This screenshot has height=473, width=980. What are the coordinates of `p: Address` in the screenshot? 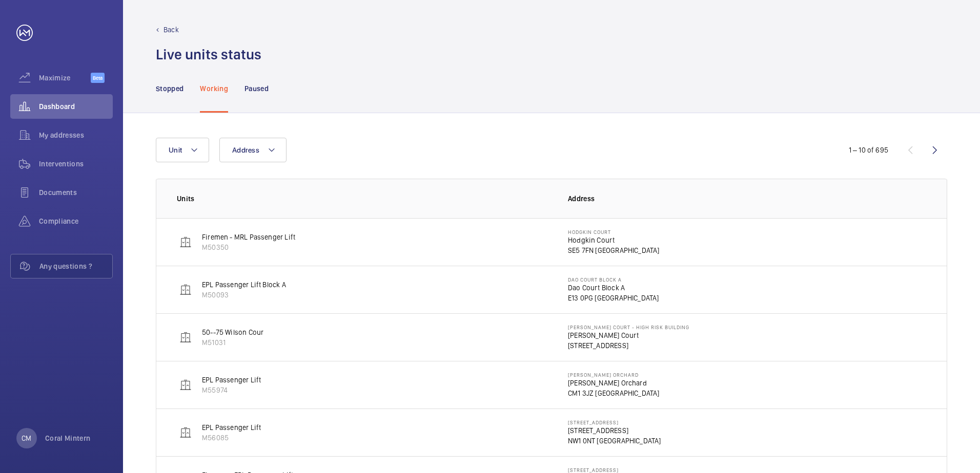 It's located at (747, 199).